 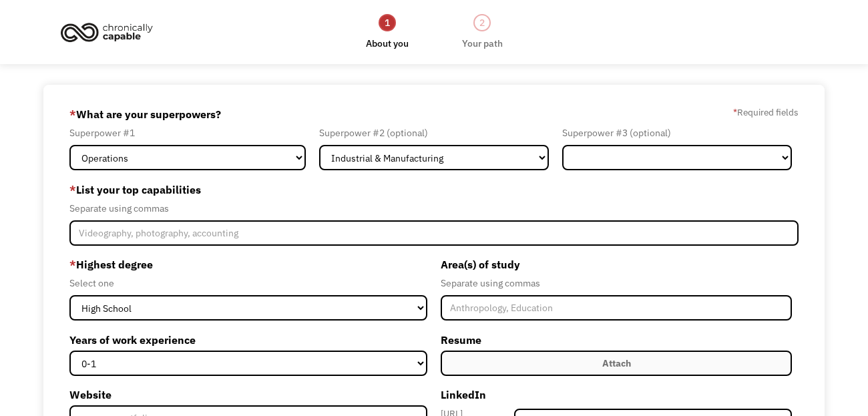 What do you see at coordinates (482, 32) in the screenshot?
I see `a: 2Your path` at bounding box center [482, 32].